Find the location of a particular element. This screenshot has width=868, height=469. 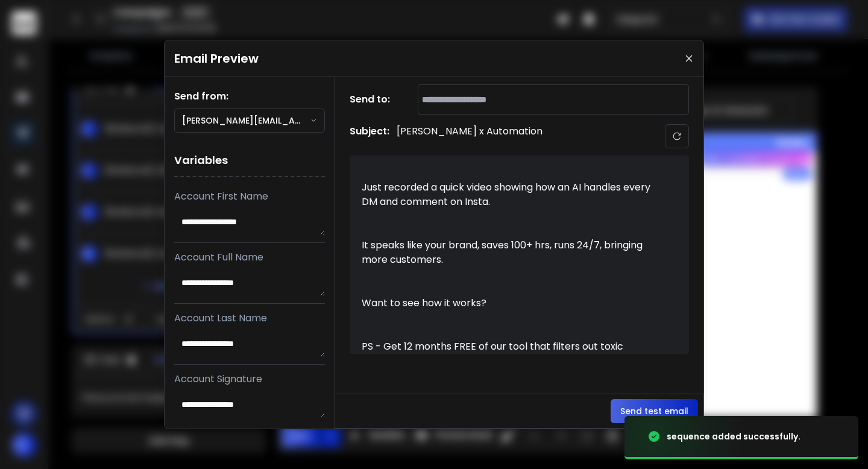

p: Account First Name is located at coordinates (250, 196).